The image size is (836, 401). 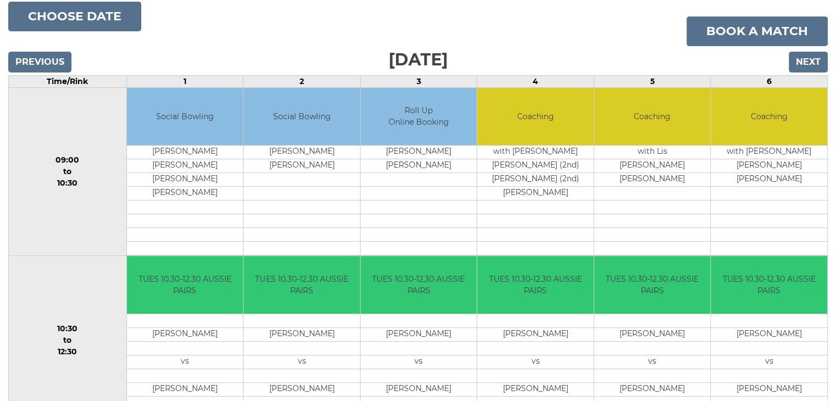 What do you see at coordinates (418, 81) in the screenshot?
I see `td: 3` at bounding box center [418, 81].